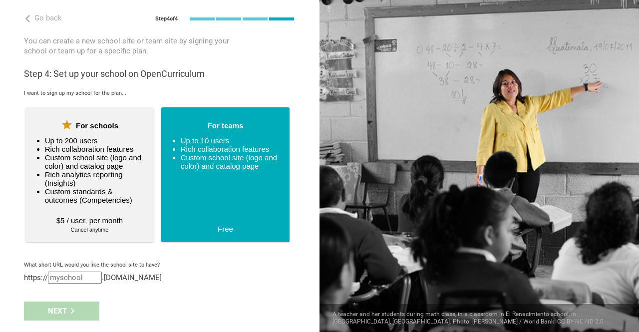 The width and height of the screenshot is (639, 332). What do you see at coordinates (226, 126) in the screenshot?
I see `div: For teams` at bounding box center [226, 126].